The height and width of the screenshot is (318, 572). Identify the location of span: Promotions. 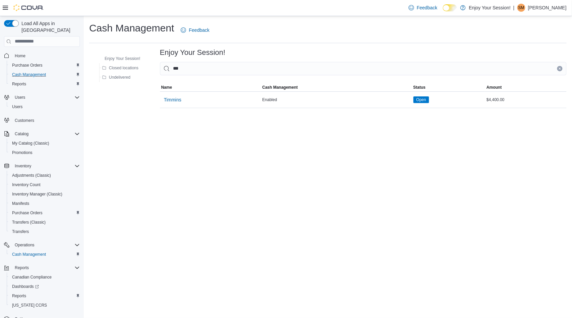
(22, 153).